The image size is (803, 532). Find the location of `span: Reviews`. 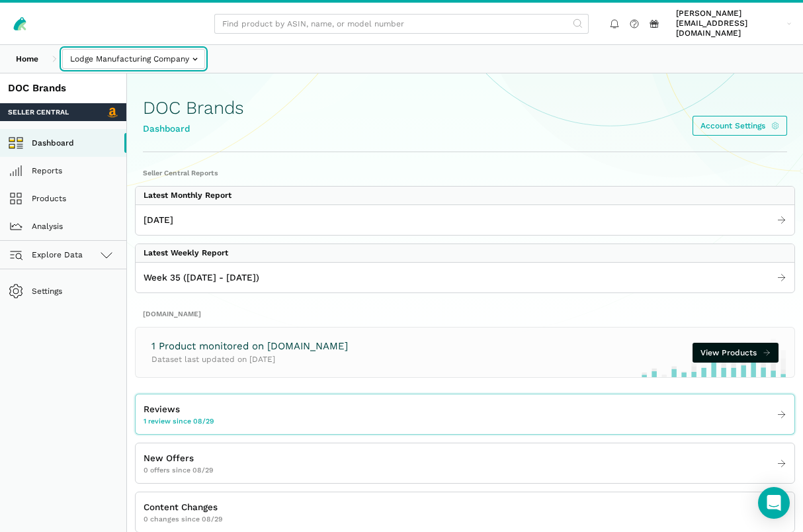

span: Reviews is located at coordinates (162, 409).